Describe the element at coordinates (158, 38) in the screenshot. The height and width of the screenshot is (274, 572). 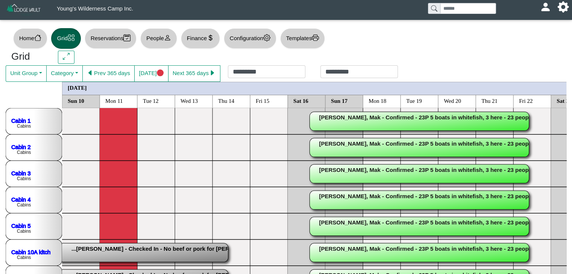
I see `button: Peopleperson` at that location.